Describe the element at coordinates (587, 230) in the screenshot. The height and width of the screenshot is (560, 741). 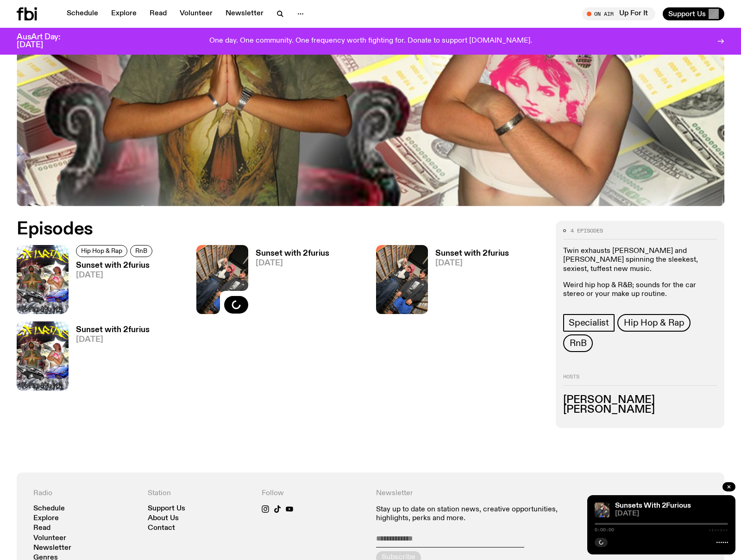
I see `span: 4 episodes` at that location.